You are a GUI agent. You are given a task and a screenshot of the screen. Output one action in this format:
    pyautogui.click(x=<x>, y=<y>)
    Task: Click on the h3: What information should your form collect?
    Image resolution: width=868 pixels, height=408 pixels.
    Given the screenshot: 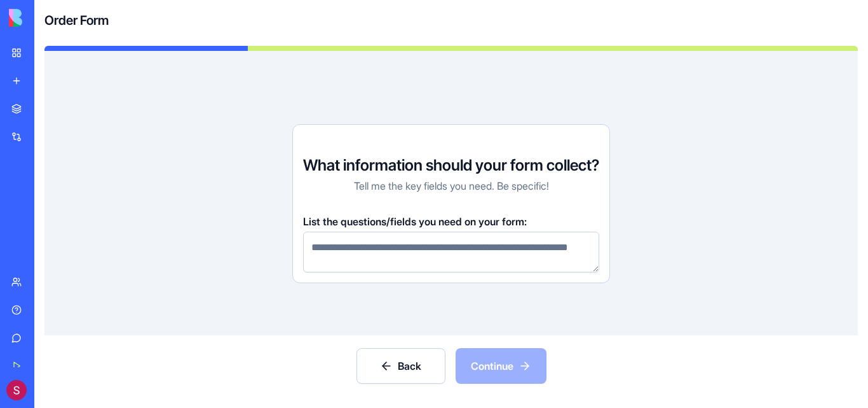 What is the action you would take?
    pyautogui.click(x=451, y=166)
    